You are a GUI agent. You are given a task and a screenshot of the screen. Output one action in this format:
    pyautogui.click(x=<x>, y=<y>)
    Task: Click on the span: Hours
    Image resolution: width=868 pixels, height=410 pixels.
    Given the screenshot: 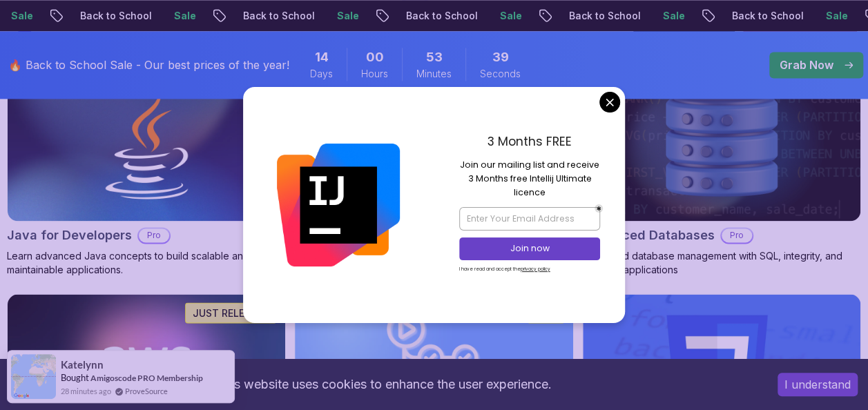 What is the action you would take?
    pyautogui.click(x=375, y=74)
    